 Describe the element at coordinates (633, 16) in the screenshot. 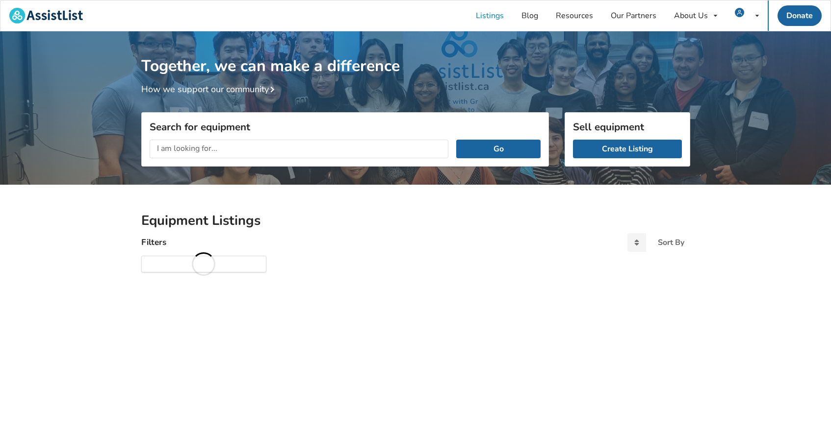

I see `a: Our Partners` at that location.